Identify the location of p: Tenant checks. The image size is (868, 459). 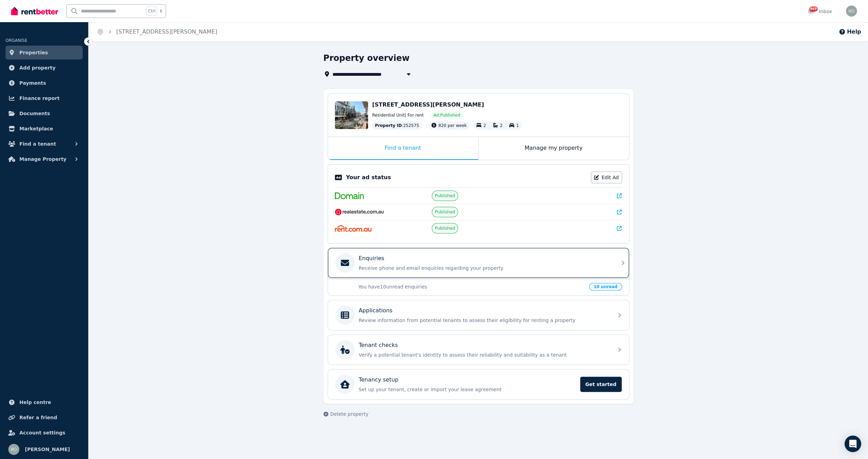
(378, 345).